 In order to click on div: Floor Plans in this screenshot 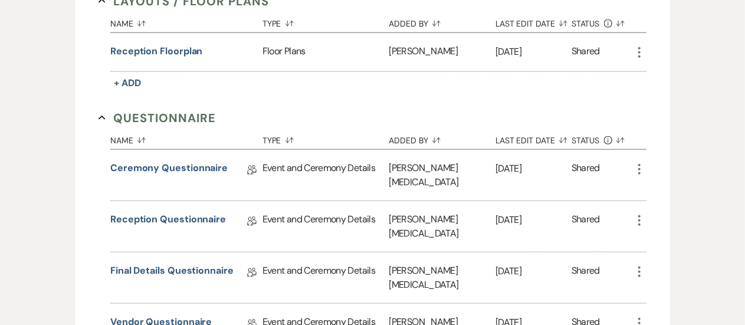, I will do `click(325, 52)`.